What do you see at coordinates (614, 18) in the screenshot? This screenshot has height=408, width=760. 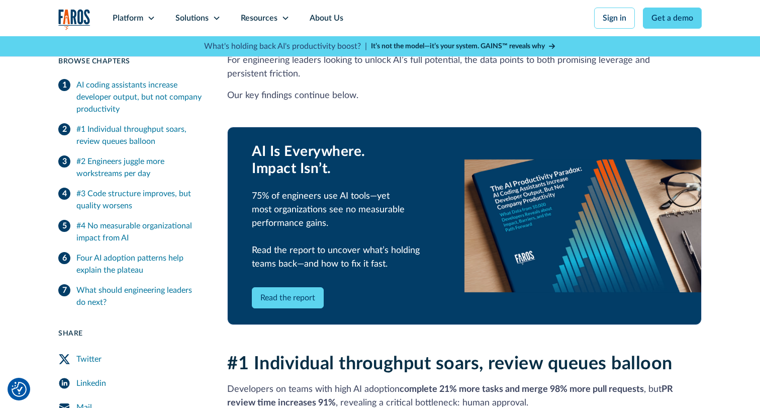 I see `a: Sign in` at bounding box center [614, 18].